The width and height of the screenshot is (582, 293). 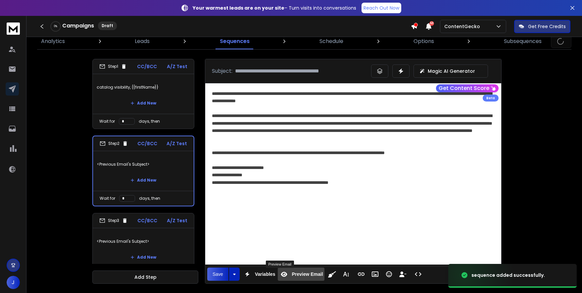 What do you see at coordinates (142, 41) in the screenshot?
I see `p: Leads` at bounding box center [142, 41].